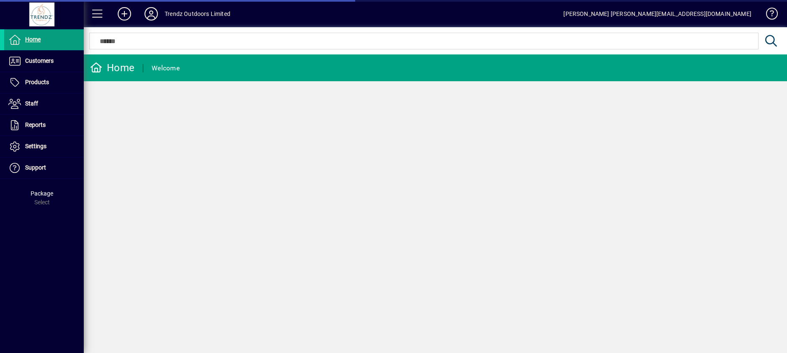 The height and width of the screenshot is (353, 787). I want to click on button: Add, so click(124, 14).